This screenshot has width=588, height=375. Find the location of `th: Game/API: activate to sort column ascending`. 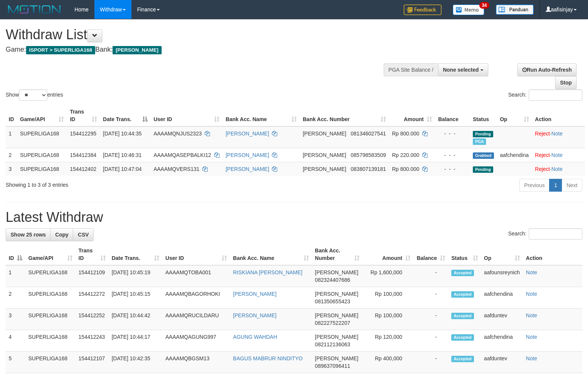

th: Game/API: activate to sort column ascending is located at coordinates (50, 254).